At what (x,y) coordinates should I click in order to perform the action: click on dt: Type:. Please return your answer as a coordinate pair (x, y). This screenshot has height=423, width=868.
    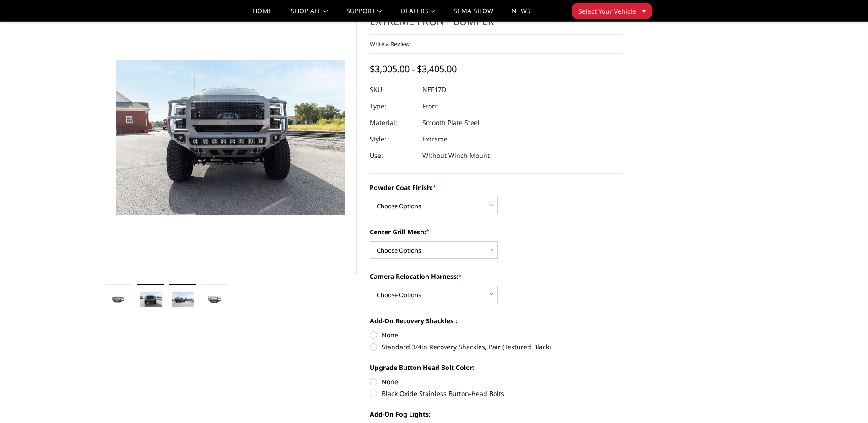
    Looking at the image, I should click on (393, 106).